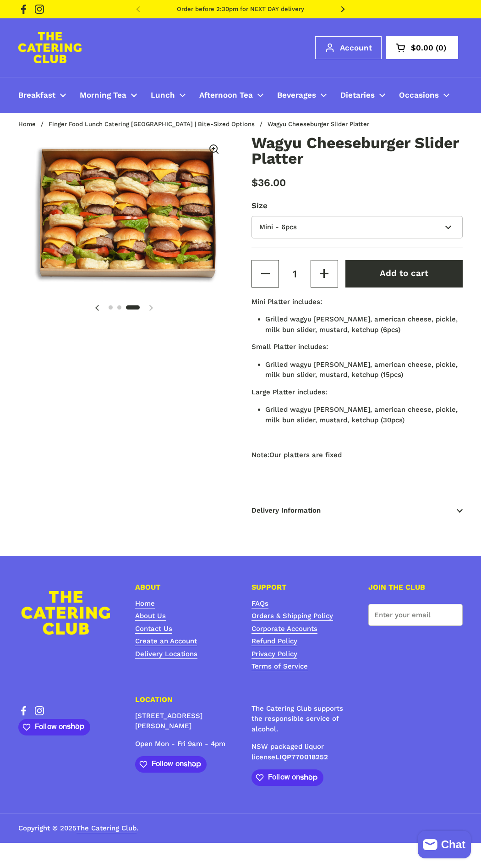  I want to click on label: Size, so click(357, 206).